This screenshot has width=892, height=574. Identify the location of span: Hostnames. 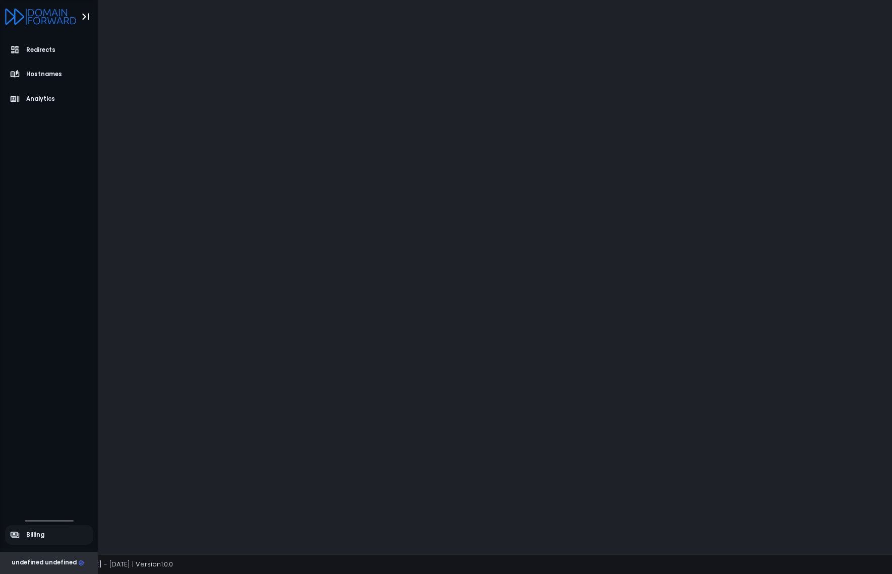
(44, 74).